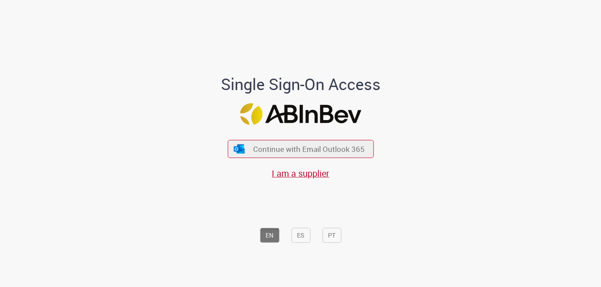 The height and width of the screenshot is (287, 601). I want to click on button: PT, so click(331, 236).